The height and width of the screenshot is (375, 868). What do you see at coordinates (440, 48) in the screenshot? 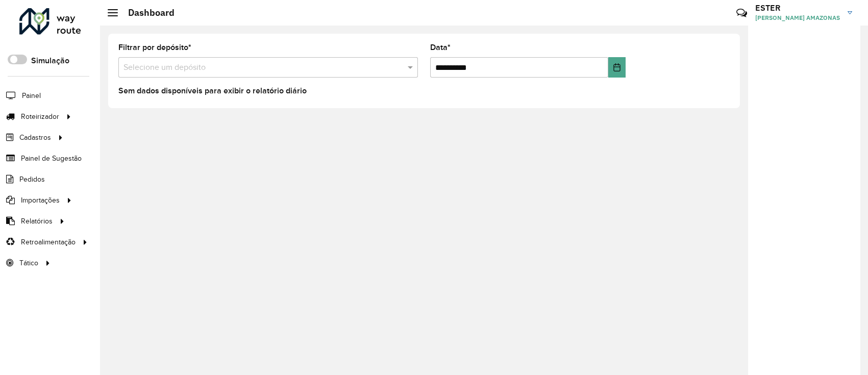
I see `label: Data` at bounding box center [440, 48].